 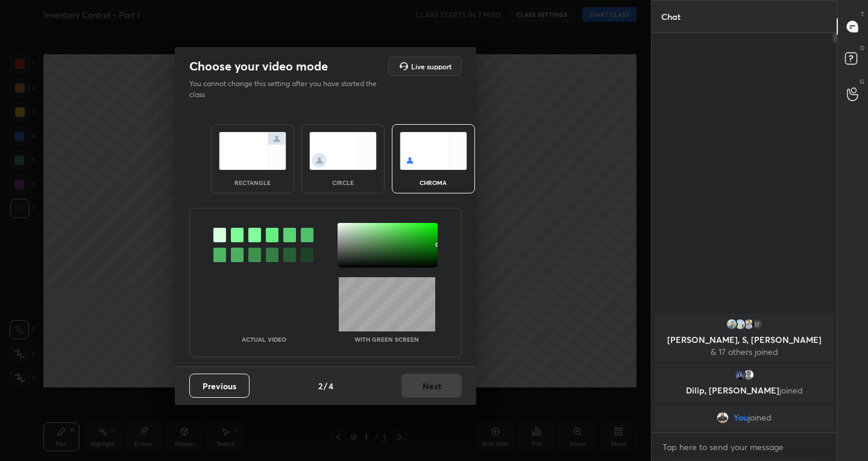 What do you see at coordinates (343, 150) in the screenshot?
I see `img: circleScreenIcon.acc0effb.svg` at bounding box center [343, 150].